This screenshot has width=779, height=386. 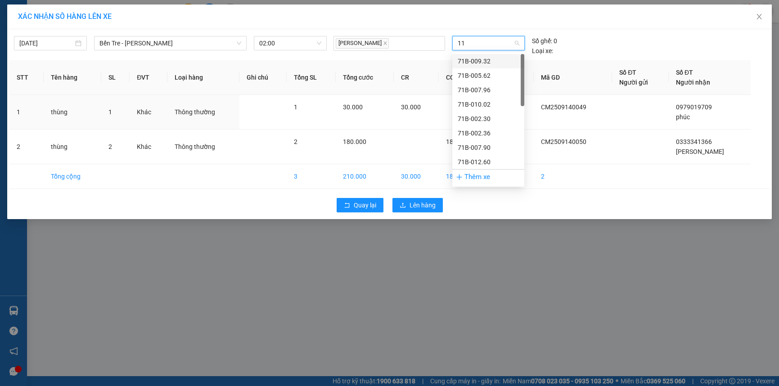 What do you see at coordinates (360, 205) in the screenshot?
I see `button: rollbackQuay lại` at bounding box center [360, 205].